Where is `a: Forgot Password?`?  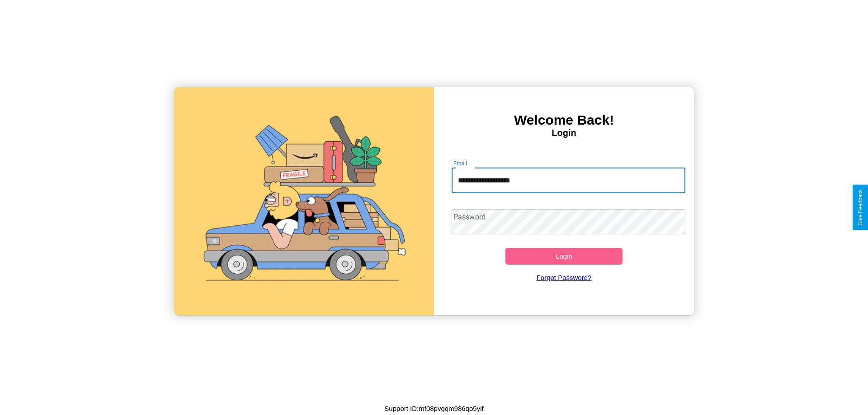
a: Forgot Password? is located at coordinates (564, 277).